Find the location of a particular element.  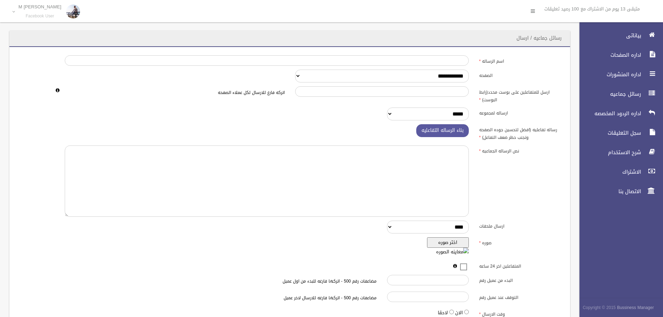

a: الاشتراك is located at coordinates (618, 172).